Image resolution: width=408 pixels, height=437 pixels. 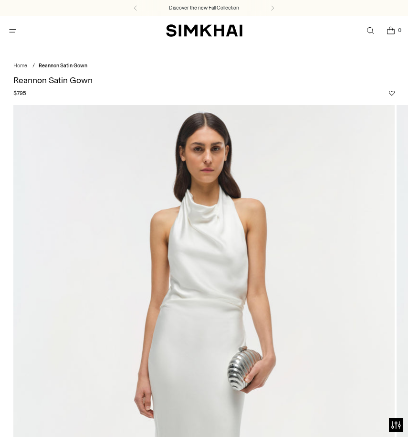 I want to click on a: Home, so click(x=20, y=65).